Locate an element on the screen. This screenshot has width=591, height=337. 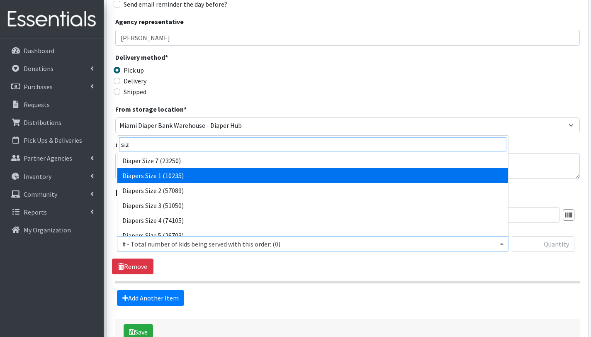
label: Agency representative is located at coordinates (149, 22).